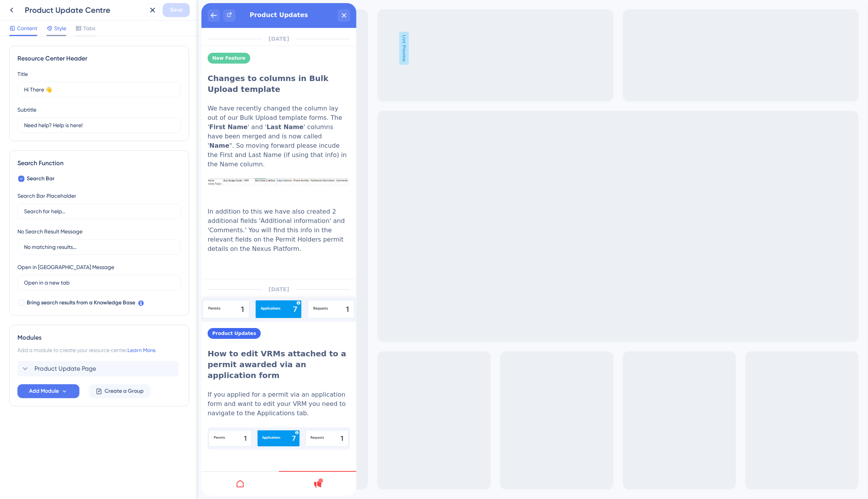  I want to click on span: We have recently changed the column lay out of our Bulk Upload template forms. The ', so click(75, 115).